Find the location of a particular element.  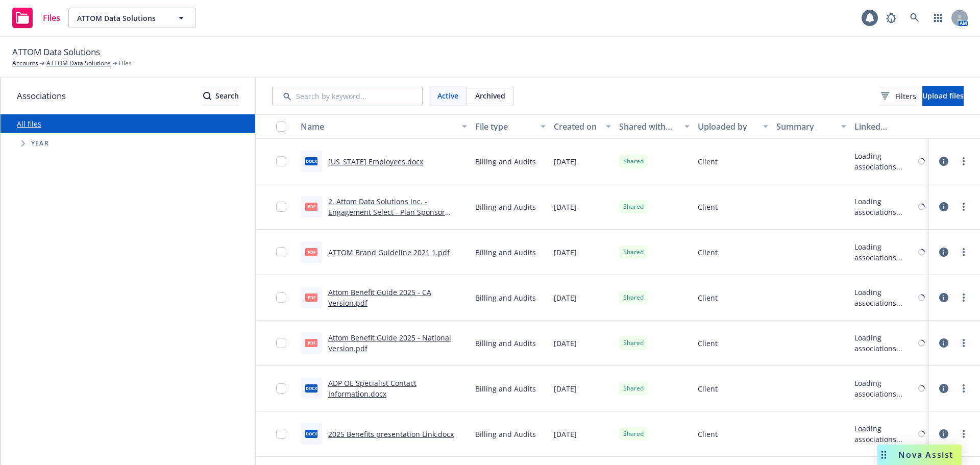

div: Drag to move is located at coordinates (883, 455).